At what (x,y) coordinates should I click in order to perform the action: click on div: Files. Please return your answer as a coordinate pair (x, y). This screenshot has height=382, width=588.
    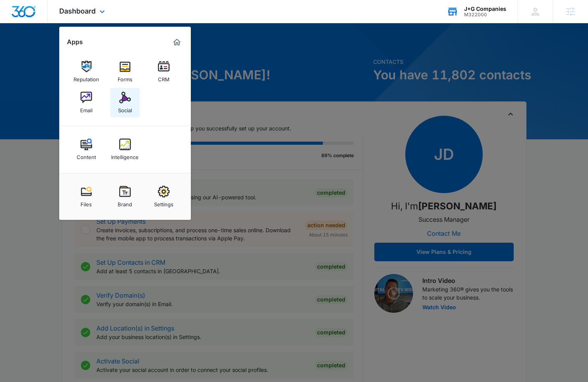
    Looking at the image, I should click on (86, 202).